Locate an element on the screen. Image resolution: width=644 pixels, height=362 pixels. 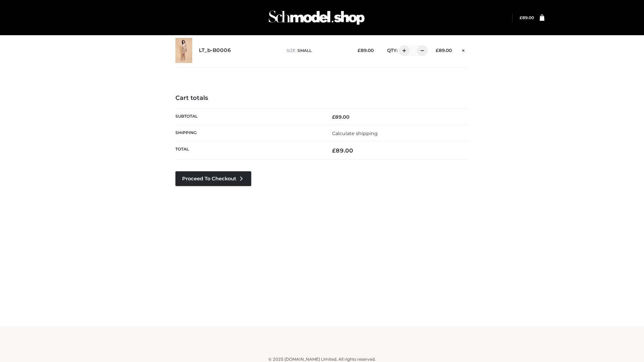
div: QTY: is located at coordinates (402, 51).